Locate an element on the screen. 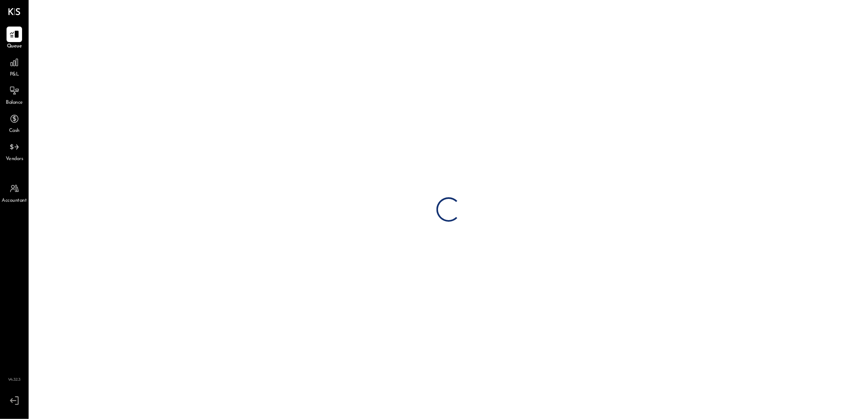 This screenshot has height=419, width=868. a: Queue is located at coordinates (14, 39).